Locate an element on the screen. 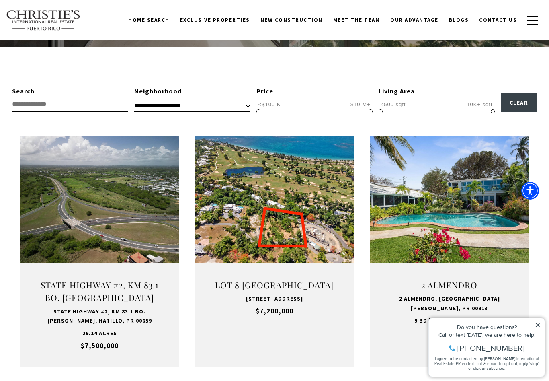 The height and width of the screenshot is (381, 549). span: Blogs is located at coordinates (459, 20).